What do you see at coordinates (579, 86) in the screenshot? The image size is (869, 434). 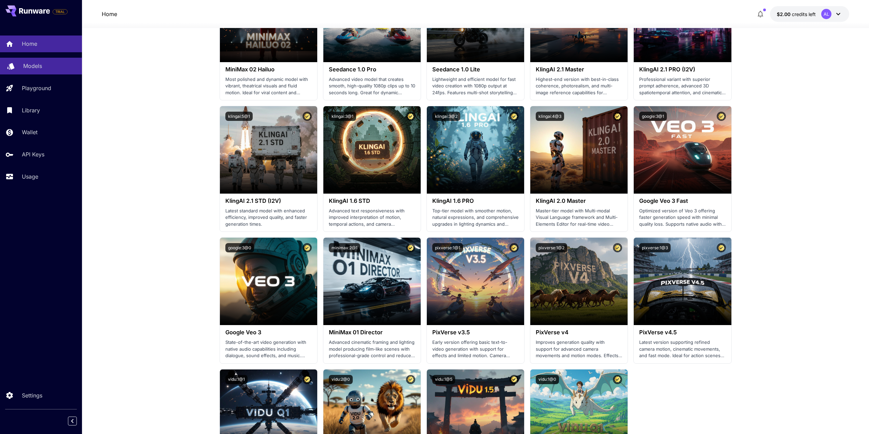 I see `p: Highest-end version with best-in-class coherence, photorealism, and multi-image reference capabil...` at bounding box center [579, 86].